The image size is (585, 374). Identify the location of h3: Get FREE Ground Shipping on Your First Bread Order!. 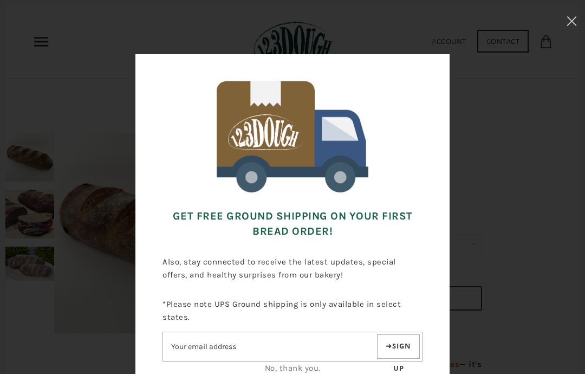
(292, 224).